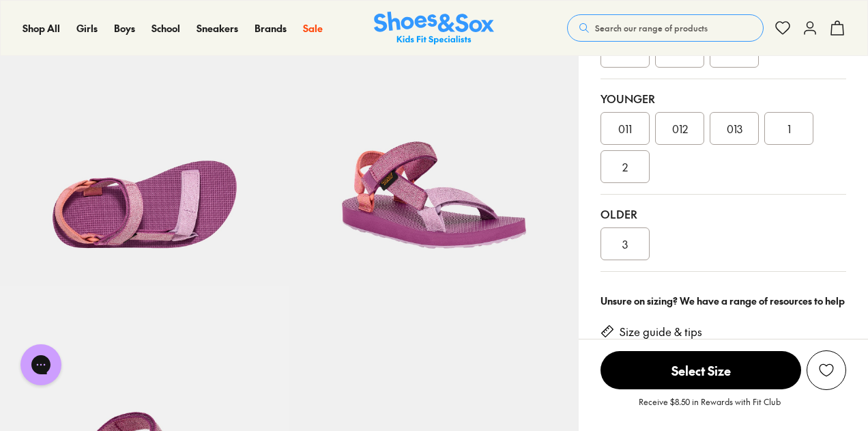 The width and height of the screenshot is (868, 431). Describe the element at coordinates (124, 28) in the screenshot. I see `a: Boys` at that location.